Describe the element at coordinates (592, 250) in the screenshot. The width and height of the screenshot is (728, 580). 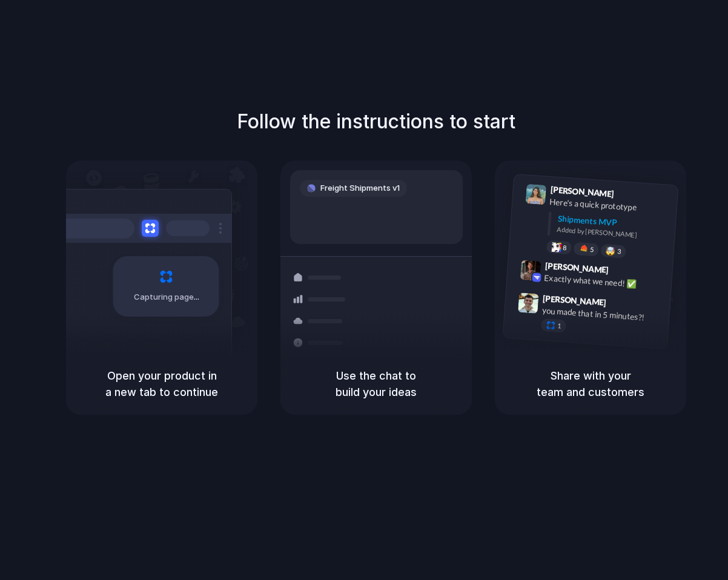
I see `span: 5` at that location.